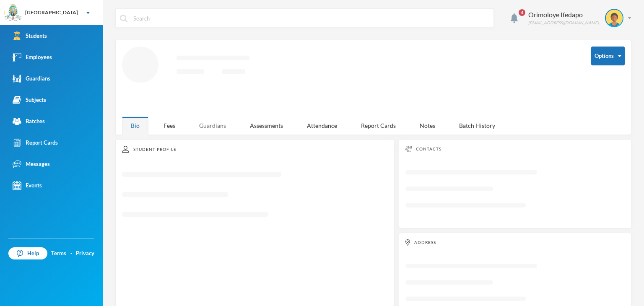  I want to click on div: Orimoloye Ifedapo, so click(563, 15).